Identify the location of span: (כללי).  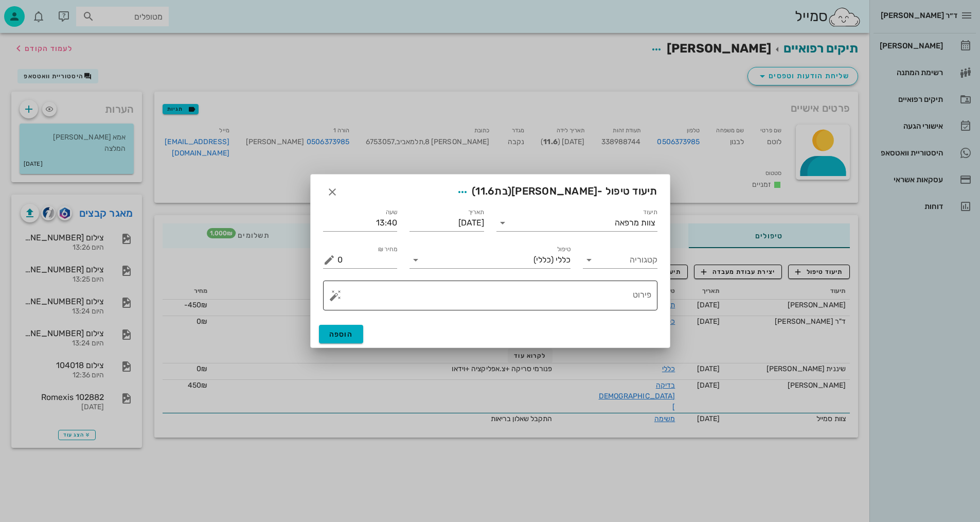
(543, 260).